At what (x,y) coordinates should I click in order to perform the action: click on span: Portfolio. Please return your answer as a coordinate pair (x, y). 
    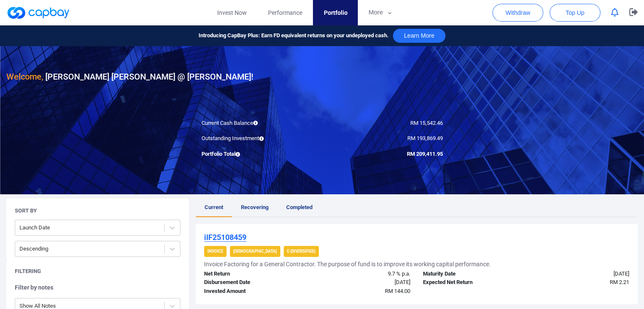
    Looking at the image, I should click on (336, 13).